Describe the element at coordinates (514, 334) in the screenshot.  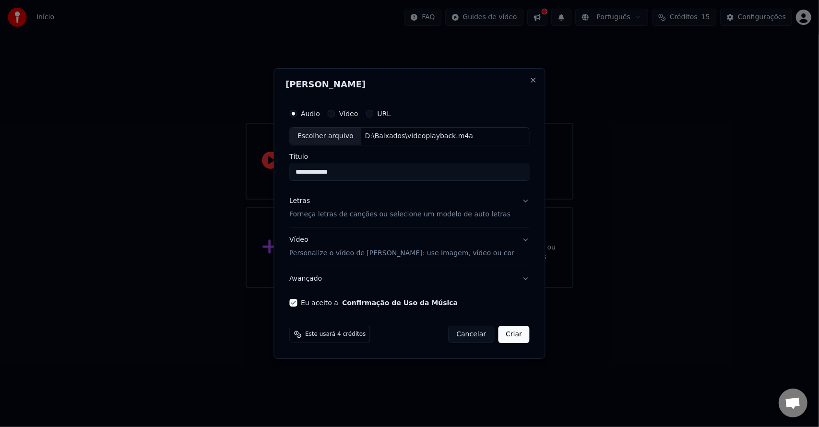
I see `button: Criar` at that location.